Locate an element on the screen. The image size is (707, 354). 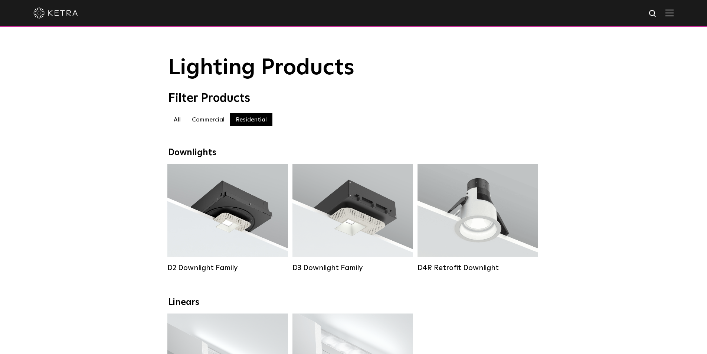
div: Downlights is located at coordinates (354, 153).